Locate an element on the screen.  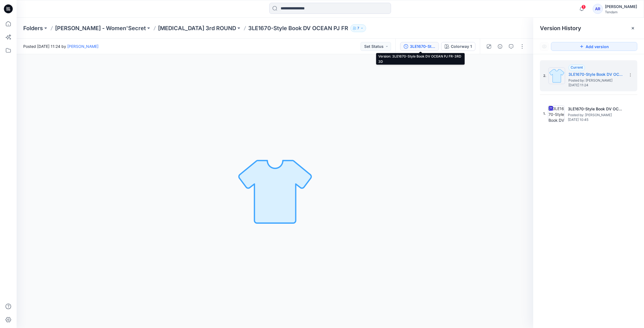
span: 1 is located at coordinates (583, 7).